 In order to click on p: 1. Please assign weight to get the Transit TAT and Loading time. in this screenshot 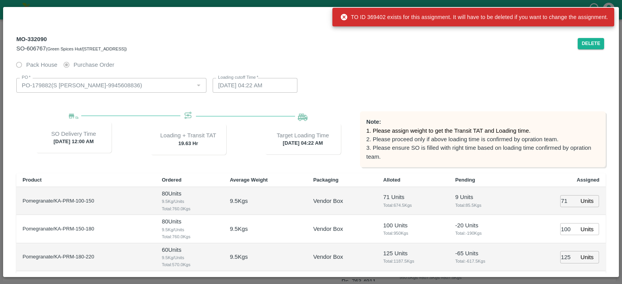, I will do `click(483, 131)`.